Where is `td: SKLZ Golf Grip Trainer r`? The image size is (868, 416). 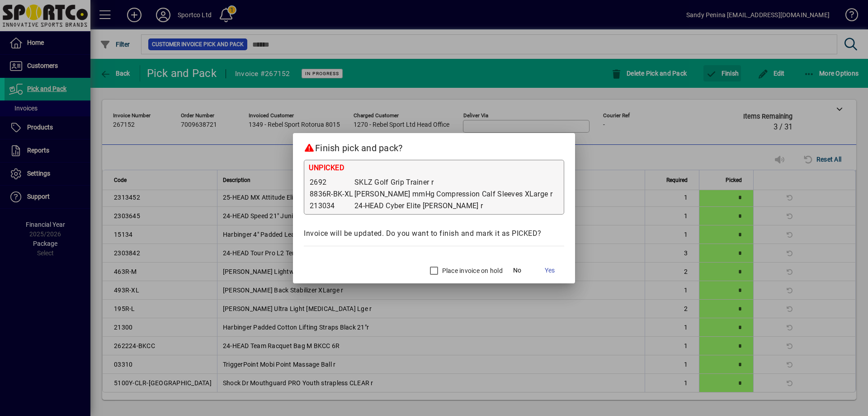
td: SKLZ Golf Grip Trainer r is located at coordinates (457, 183).